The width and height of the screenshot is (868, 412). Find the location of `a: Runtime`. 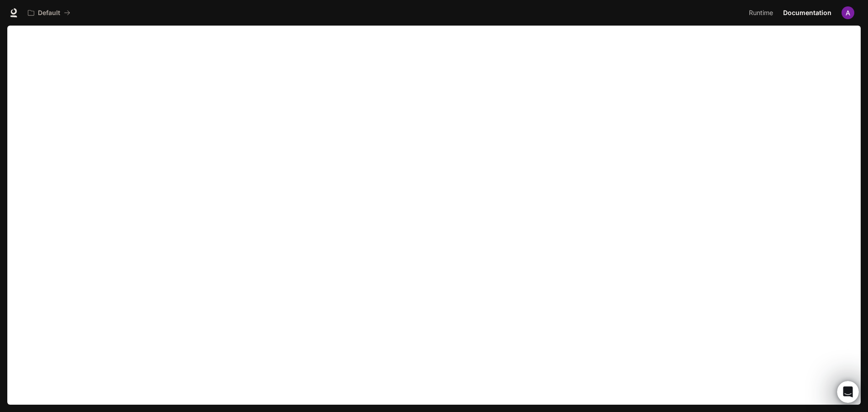

a: Runtime is located at coordinates (762, 13).